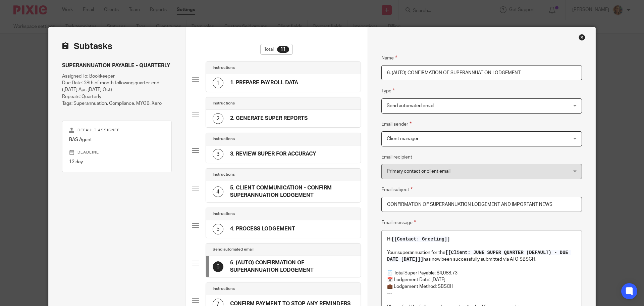 The width and height of the screenshot is (644, 306). I want to click on div: 1, so click(218, 83).